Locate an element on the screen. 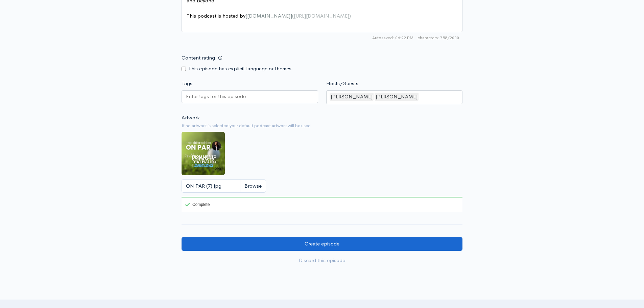  span: This podcast is hosted by is located at coordinates (269, 15).